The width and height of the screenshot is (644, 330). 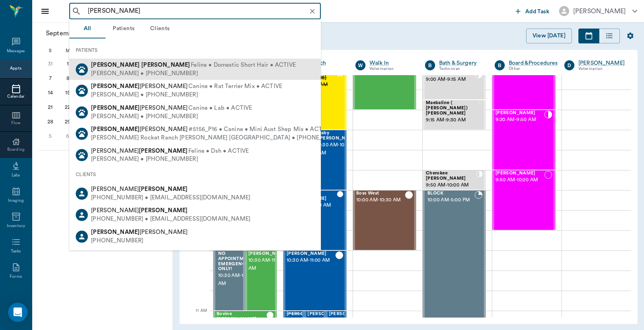 What do you see at coordinates (68, 51) in the screenshot?
I see `div: M` at bounding box center [68, 51].